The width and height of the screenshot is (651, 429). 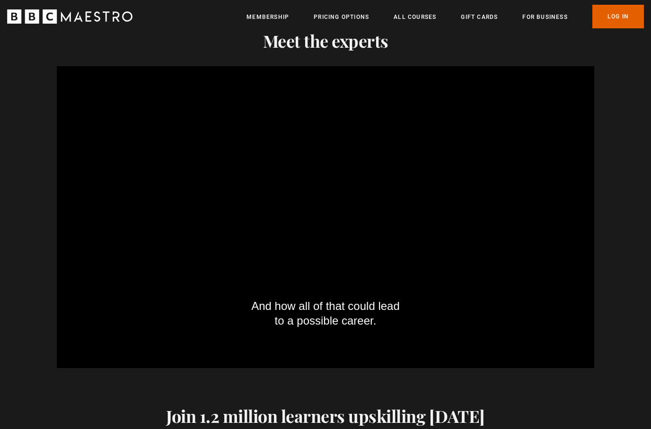 I want to click on a: For business, so click(x=544, y=17).